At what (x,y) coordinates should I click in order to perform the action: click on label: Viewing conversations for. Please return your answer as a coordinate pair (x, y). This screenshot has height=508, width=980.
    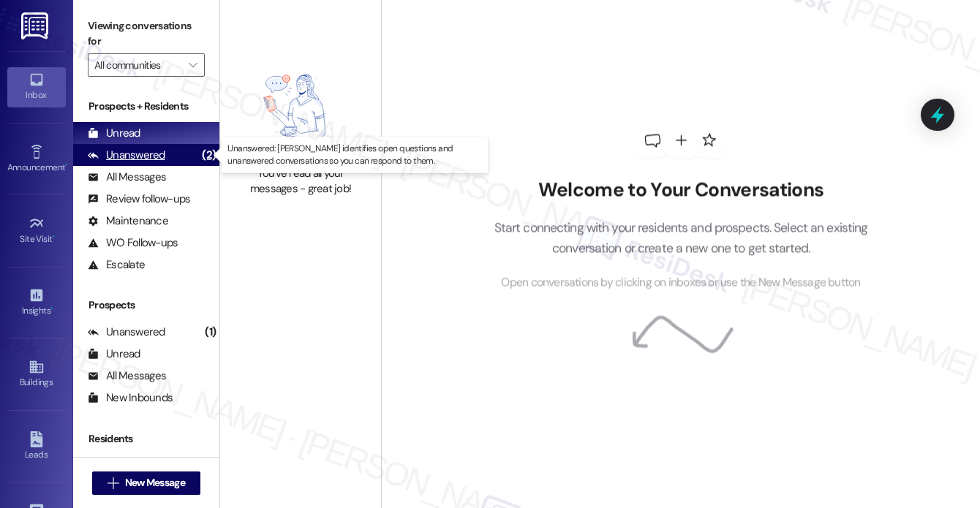
    Looking at the image, I should click on (146, 33).